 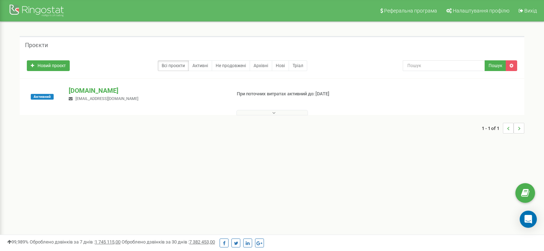 I want to click on span: 99,989%, so click(x=18, y=242).